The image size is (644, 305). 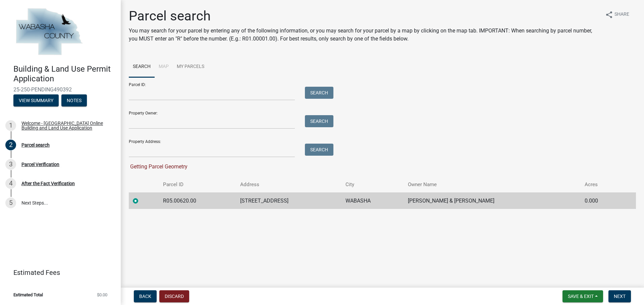 I want to click on button: Save & Exit, so click(x=582, y=296).